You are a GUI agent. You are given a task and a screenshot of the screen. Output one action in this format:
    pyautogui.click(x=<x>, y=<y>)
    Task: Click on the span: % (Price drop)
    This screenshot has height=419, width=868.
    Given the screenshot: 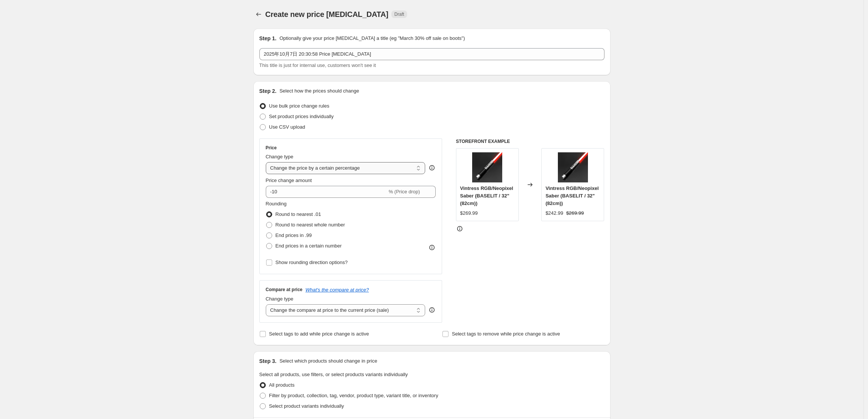 What is the action you would take?
    pyautogui.click(x=404, y=192)
    